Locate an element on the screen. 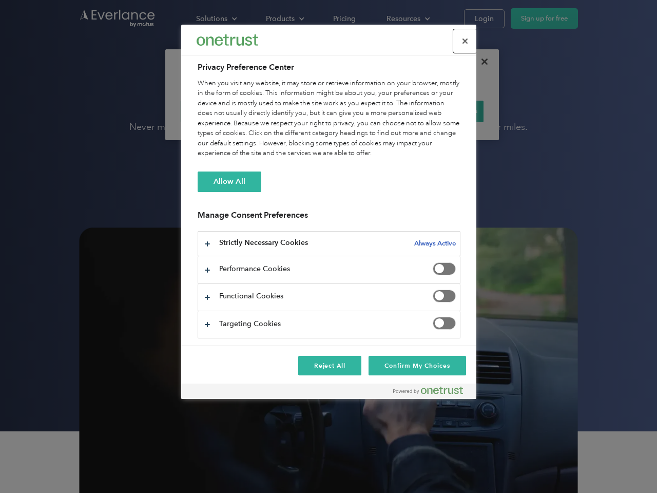 The image size is (657, 493). h2: Privacy Preference Center is located at coordinates (329, 67).